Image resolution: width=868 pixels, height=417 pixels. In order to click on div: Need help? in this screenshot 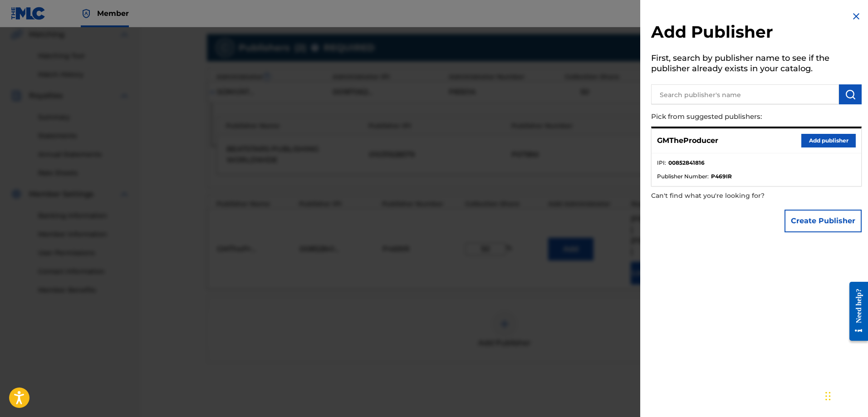, I will do `click(16, 31)`.